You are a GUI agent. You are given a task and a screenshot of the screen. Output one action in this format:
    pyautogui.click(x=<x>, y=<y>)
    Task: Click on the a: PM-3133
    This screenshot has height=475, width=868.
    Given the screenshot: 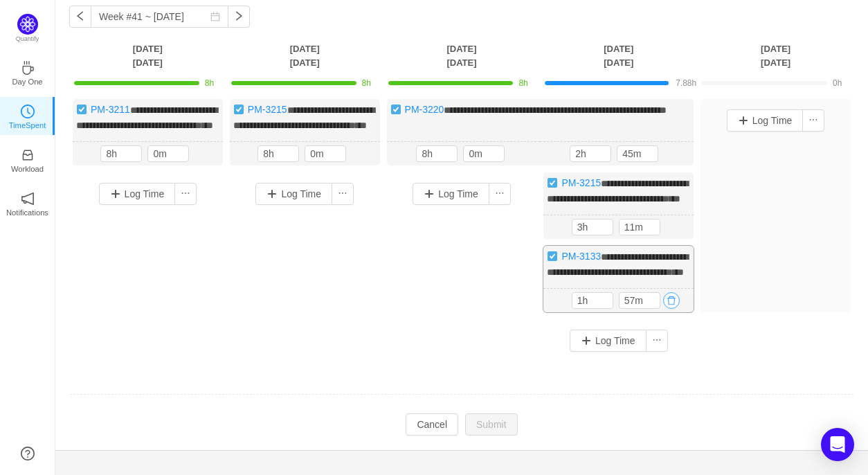 What is the action you would take?
    pyautogui.click(x=580, y=256)
    